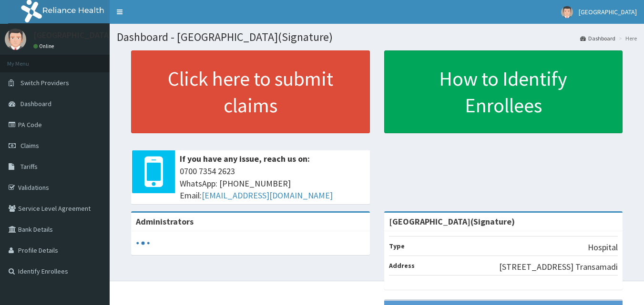 The width and height of the screenshot is (644, 305). What do you see at coordinates (165, 221) in the screenshot?
I see `b: Administrators` at bounding box center [165, 221].